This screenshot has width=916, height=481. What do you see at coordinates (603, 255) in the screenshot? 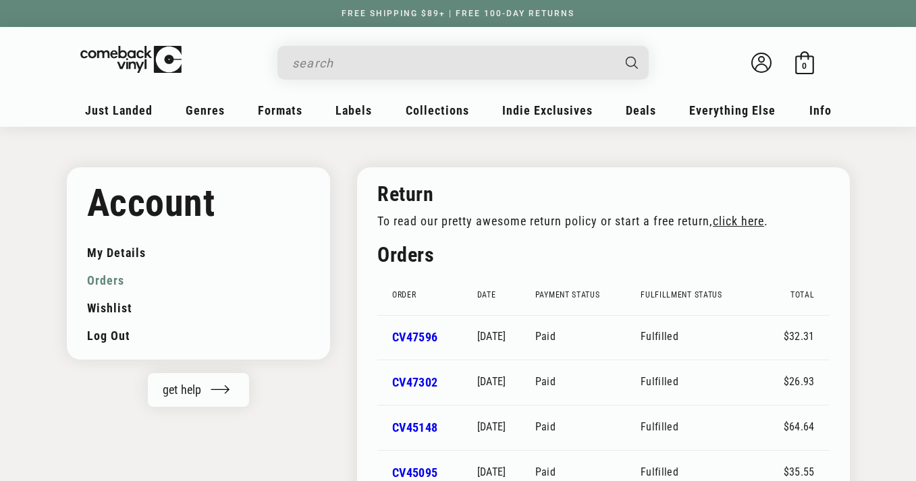
I see `h2: Orders` at bounding box center [603, 255].